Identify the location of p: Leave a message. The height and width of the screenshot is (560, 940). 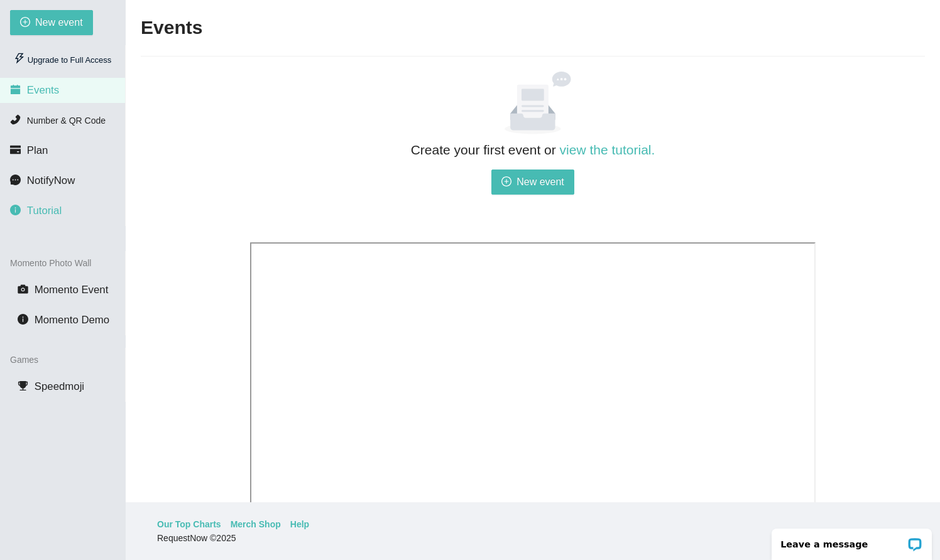
(80, 24).